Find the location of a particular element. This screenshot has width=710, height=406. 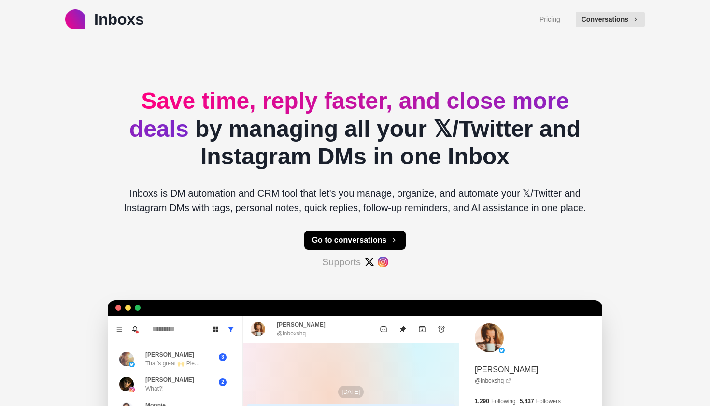

span: 2 is located at coordinates (223, 382).